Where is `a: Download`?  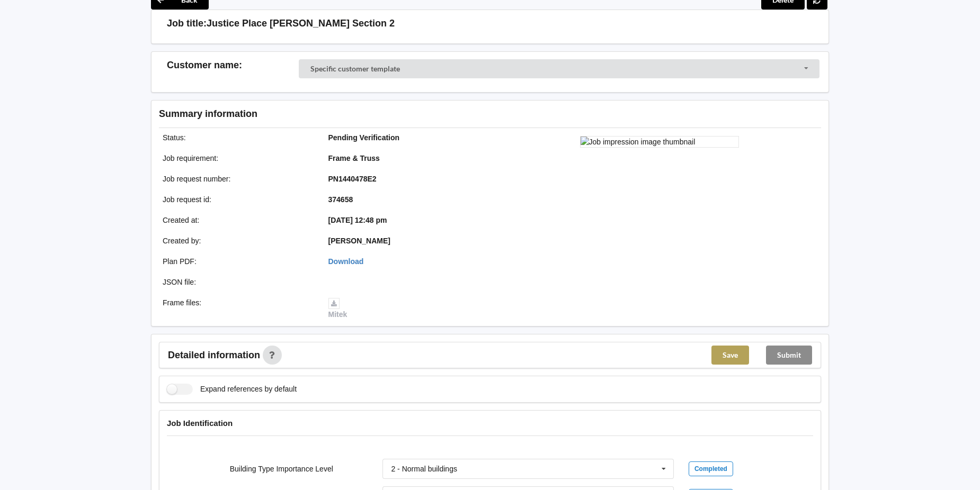 a: Download is located at coordinates (346, 261).